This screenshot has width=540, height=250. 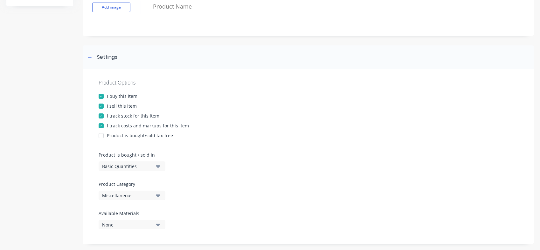 I want to click on div: Basic Quantities, so click(x=128, y=166).